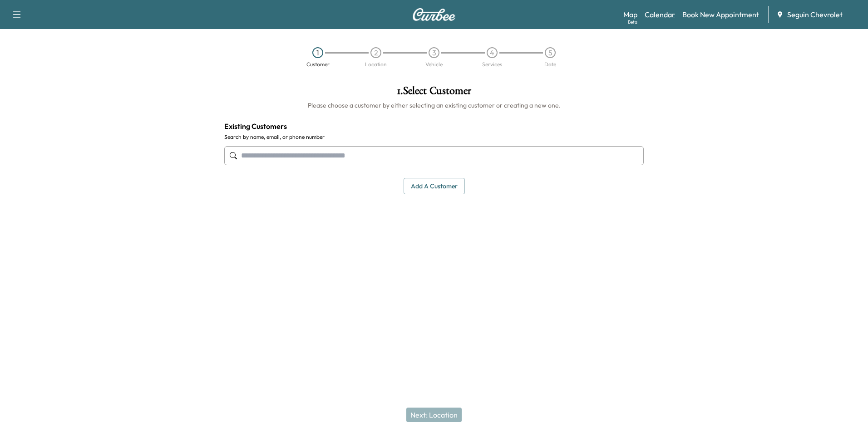 Image resolution: width=868 pixels, height=433 pixels. I want to click on div: Date, so click(550, 65).